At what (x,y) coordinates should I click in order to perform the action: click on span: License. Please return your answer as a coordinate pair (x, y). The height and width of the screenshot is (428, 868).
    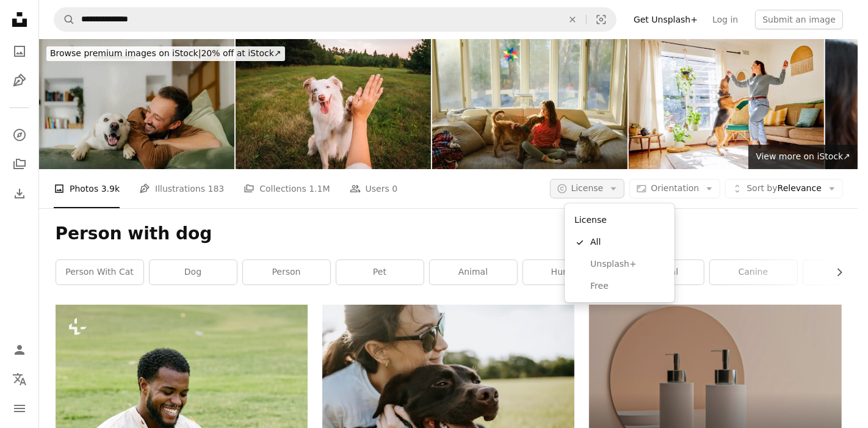
    Looking at the image, I should click on (587, 188).